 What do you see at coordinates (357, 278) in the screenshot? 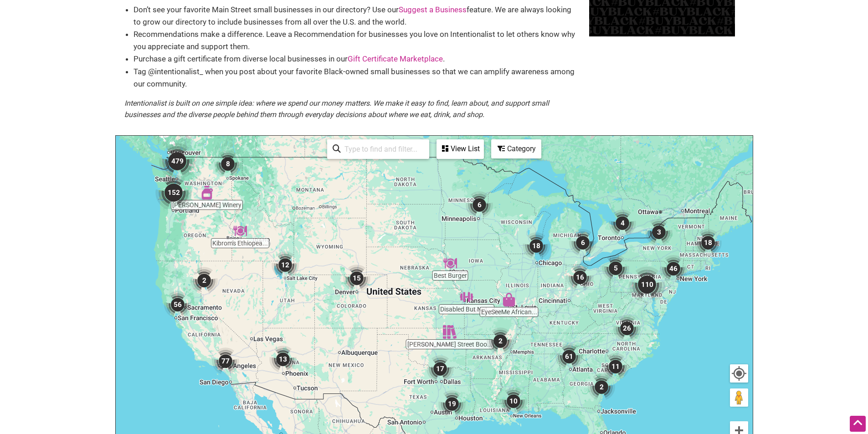
I see `div: 15` at bounding box center [357, 278].